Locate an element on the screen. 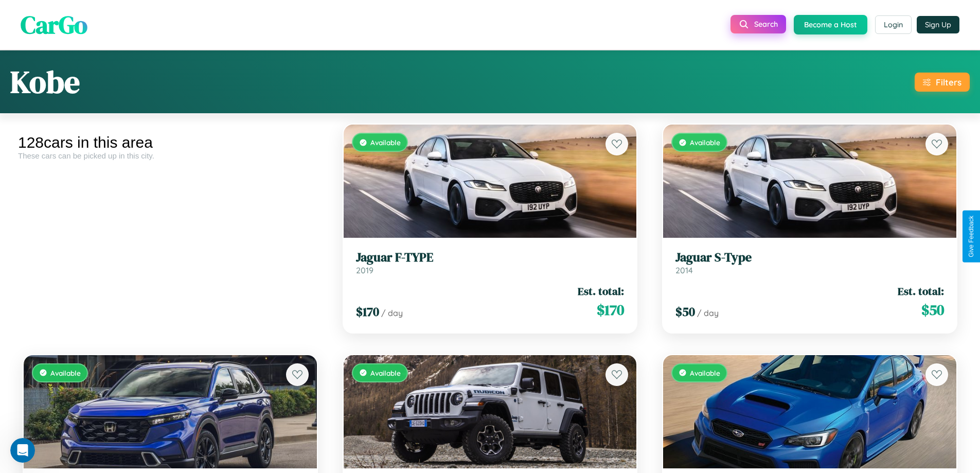  span: CarGo is located at coordinates (54, 25).